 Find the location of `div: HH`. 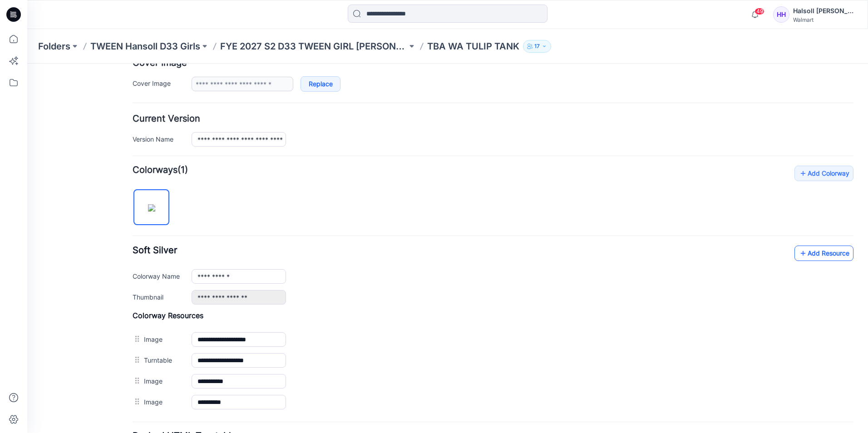

div: HH is located at coordinates (781, 15).